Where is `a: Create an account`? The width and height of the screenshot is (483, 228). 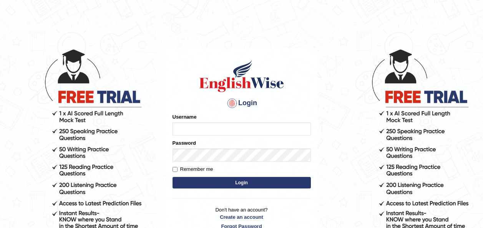 a: Create an account is located at coordinates (242, 217).